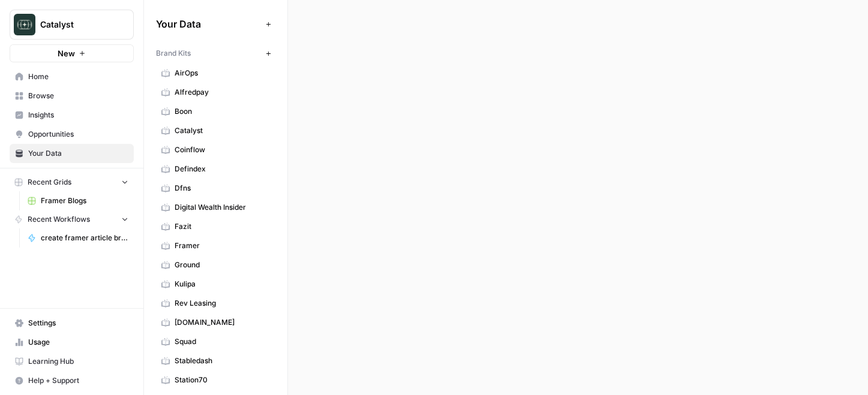 This screenshot has width=868, height=395. What do you see at coordinates (78, 238) in the screenshot?
I see `a: create framer article briefs` at bounding box center [78, 238].